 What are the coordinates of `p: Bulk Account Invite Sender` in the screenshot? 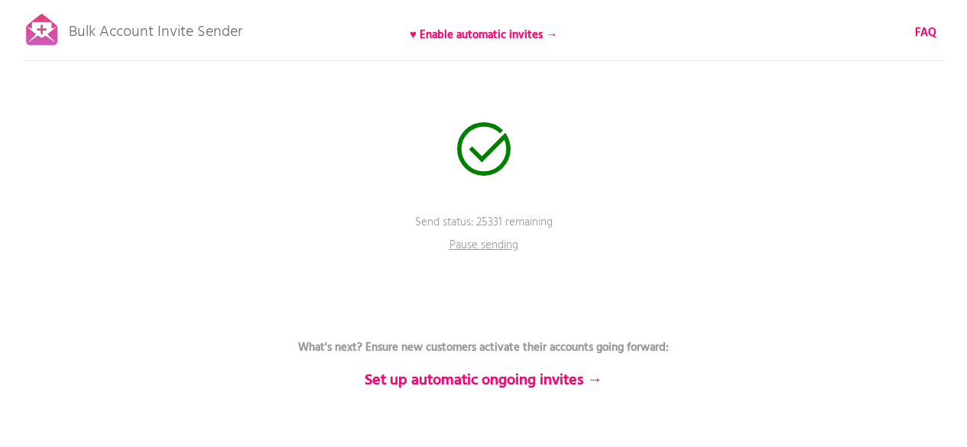 It's located at (155, 28).